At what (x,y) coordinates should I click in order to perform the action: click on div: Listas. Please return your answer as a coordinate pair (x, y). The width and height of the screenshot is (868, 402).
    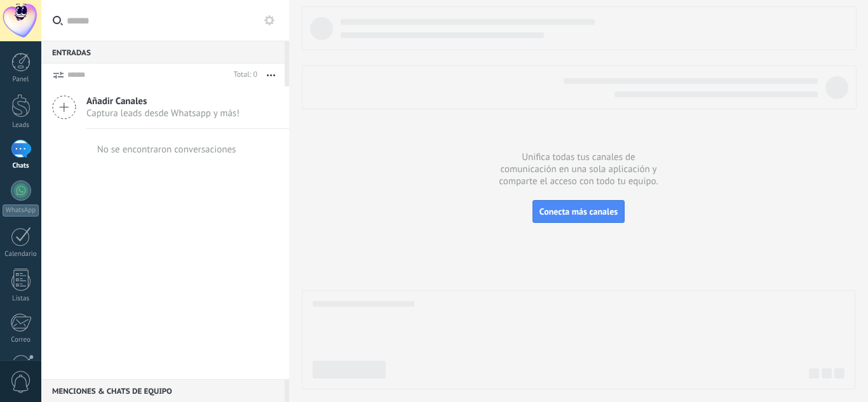
    Looking at the image, I should click on (21, 299).